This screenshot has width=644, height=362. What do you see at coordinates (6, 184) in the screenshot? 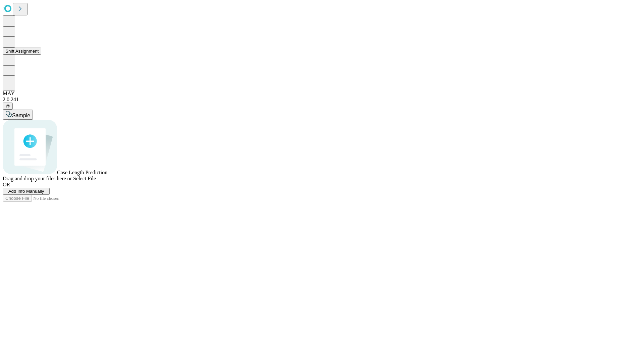
I see `span: OR` at bounding box center [6, 184].